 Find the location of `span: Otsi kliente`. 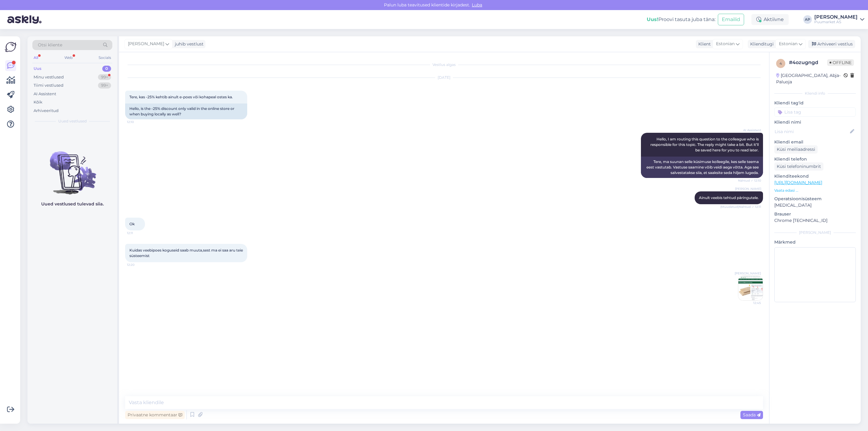

span: Otsi kliente is located at coordinates (50, 45).